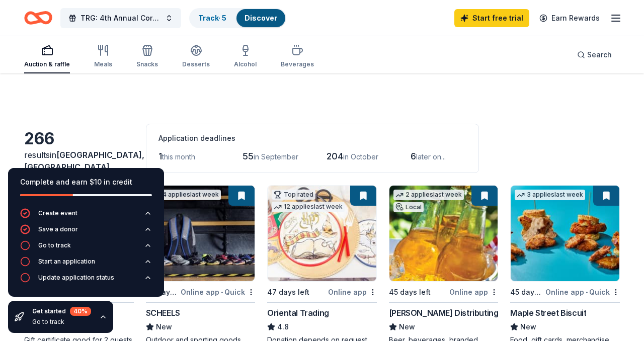 Image resolution: width=644 pixels, height=341 pixels. What do you see at coordinates (86, 264) in the screenshot?
I see `button: Start an application` at bounding box center [86, 264].